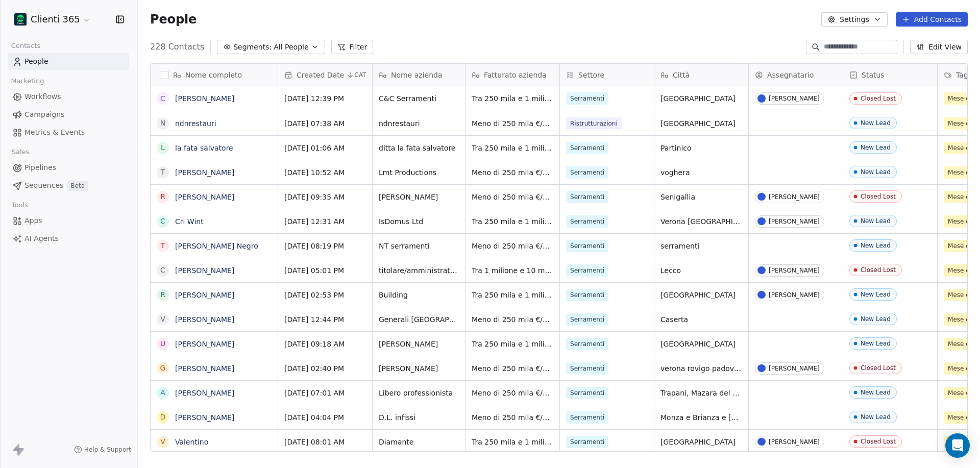 The height and width of the screenshot is (468, 980). Describe the element at coordinates (701, 393) in the screenshot. I see `span: Trapani, Mazara del Vallo` at that location.